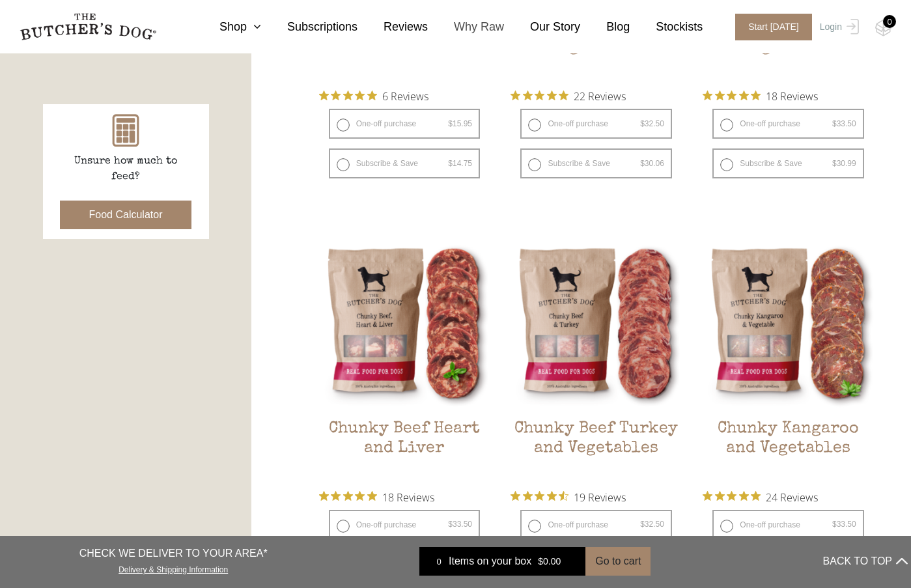 This screenshot has height=588, width=911. Describe the element at coordinates (666, 26) in the screenshot. I see `a: Stockists` at that location.